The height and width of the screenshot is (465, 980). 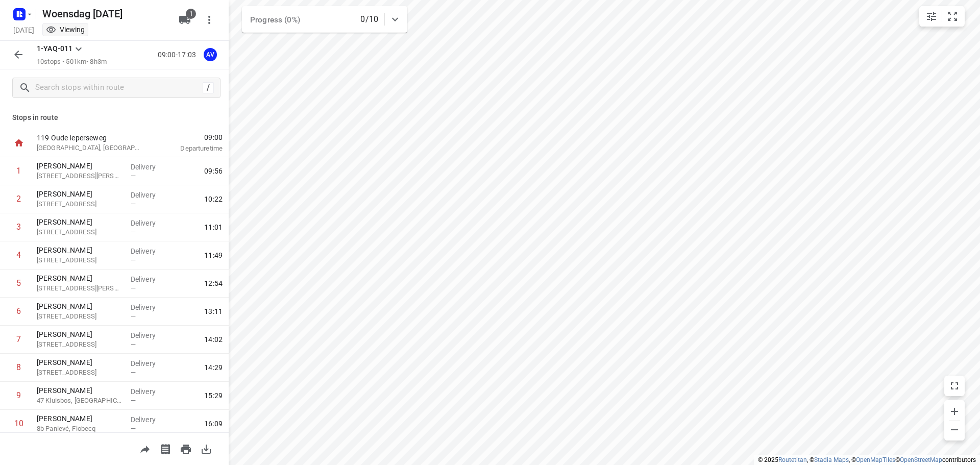 I want to click on a: Stadia Maps, so click(x=832, y=460).